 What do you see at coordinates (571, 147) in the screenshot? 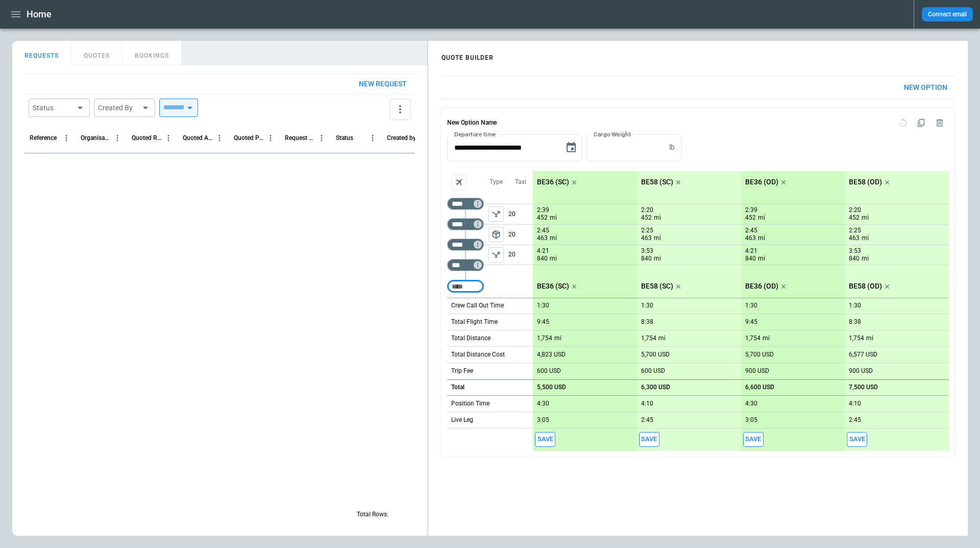
I see `button: Choose date, selected date is Aug 10, 2025` at bounding box center [571, 147].